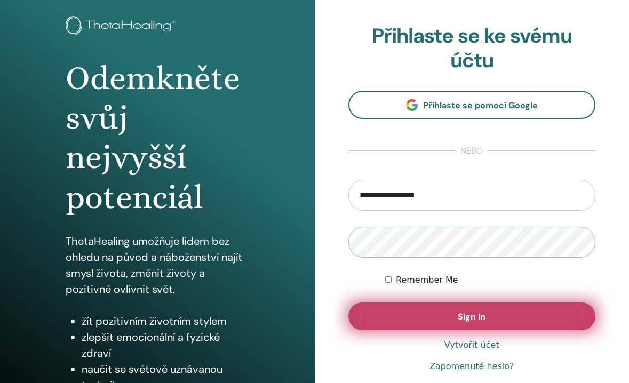 Image resolution: width=629 pixels, height=383 pixels. What do you see at coordinates (157, 265) in the screenshot?
I see `p: ThetaHealing umožňuje lidem bez ohledu na původ a náboženství najít smysl života, změnit životy a...` at bounding box center [157, 265].